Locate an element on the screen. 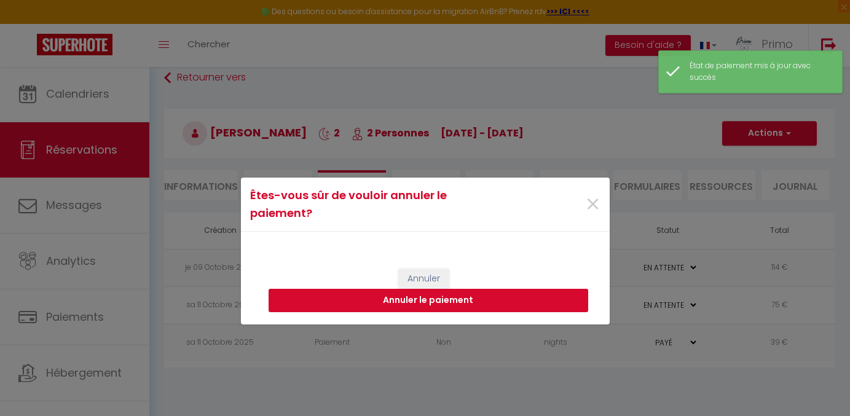 Image resolution: width=850 pixels, height=416 pixels. button: Annuler is located at coordinates (424, 279).